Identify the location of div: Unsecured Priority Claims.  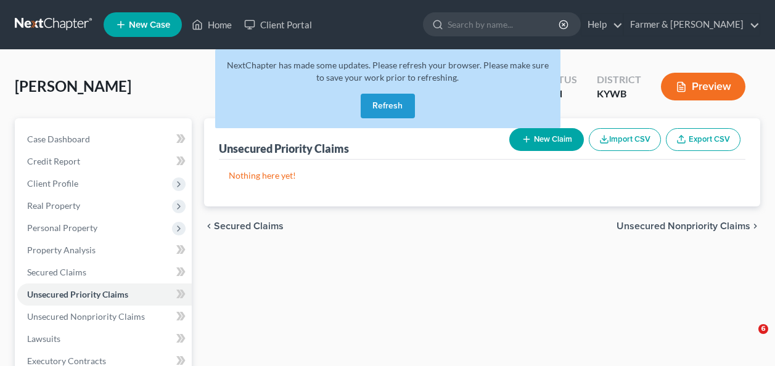
(284, 149).